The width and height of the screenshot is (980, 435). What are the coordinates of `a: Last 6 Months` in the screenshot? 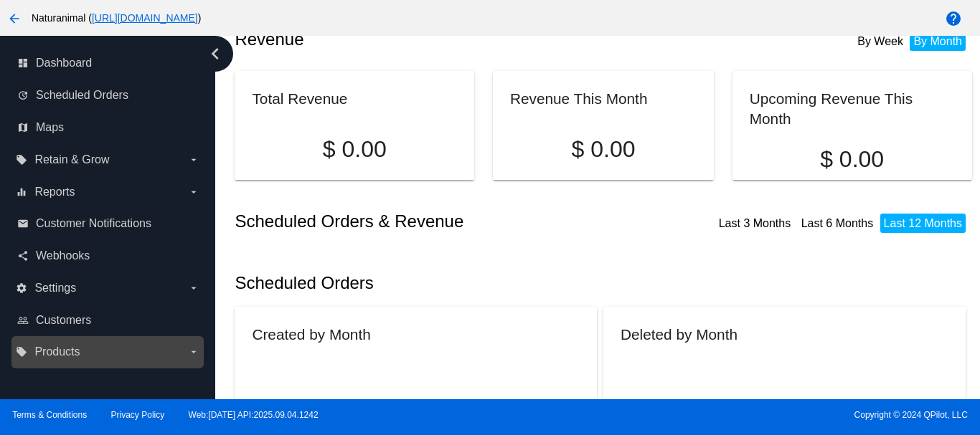 It's located at (837, 223).